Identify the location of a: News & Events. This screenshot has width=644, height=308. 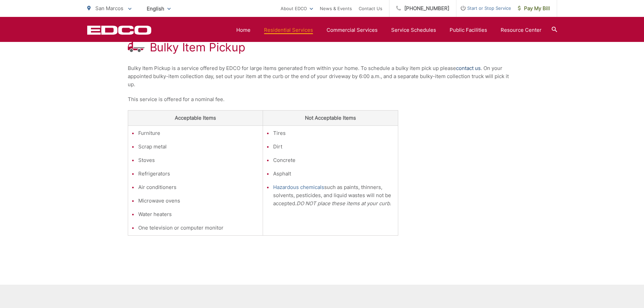
(336, 8).